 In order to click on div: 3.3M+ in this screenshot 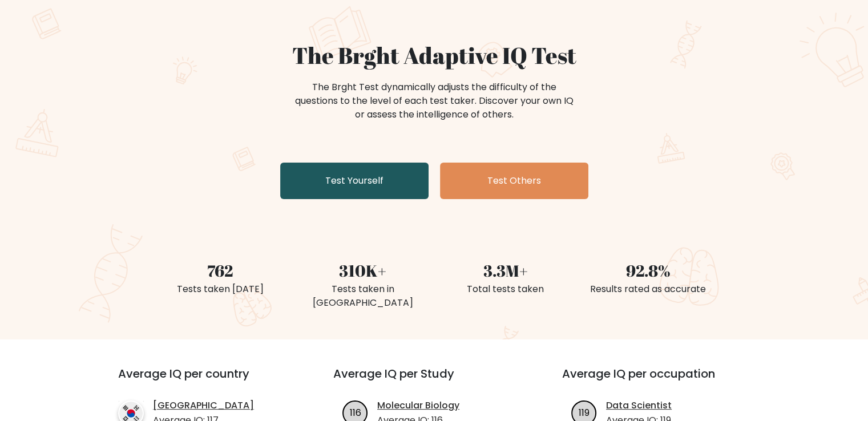, I will do `click(506, 270)`.